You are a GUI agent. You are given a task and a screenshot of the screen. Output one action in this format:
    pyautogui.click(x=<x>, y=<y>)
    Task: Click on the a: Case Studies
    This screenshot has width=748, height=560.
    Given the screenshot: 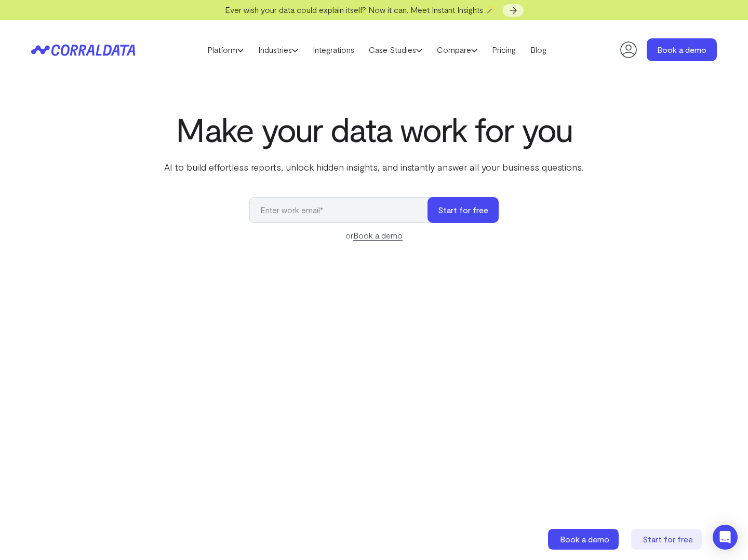 What is the action you would take?
    pyautogui.click(x=395, y=50)
    